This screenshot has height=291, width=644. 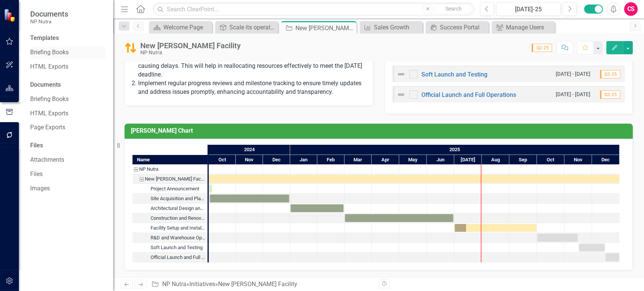 What do you see at coordinates (246, 27) in the screenshot?
I see `a: Scale its operations and innovation capacity to meet surging demand in the health/nutrition market` at bounding box center [246, 27].